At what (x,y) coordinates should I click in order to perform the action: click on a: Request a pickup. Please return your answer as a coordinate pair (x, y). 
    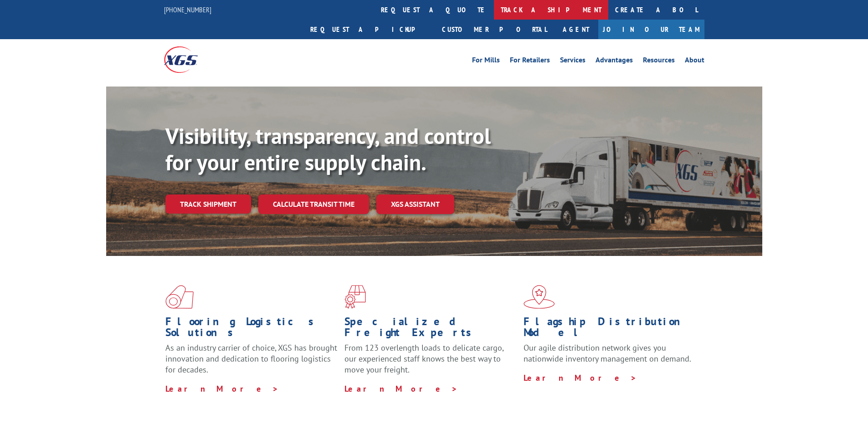
    Looking at the image, I should click on (369, 29).